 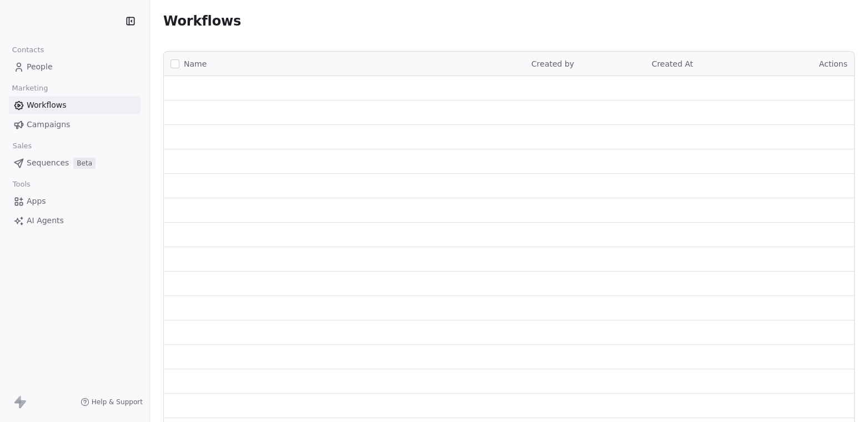 I want to click on span: Campaigns, so click(x=49, y=124).